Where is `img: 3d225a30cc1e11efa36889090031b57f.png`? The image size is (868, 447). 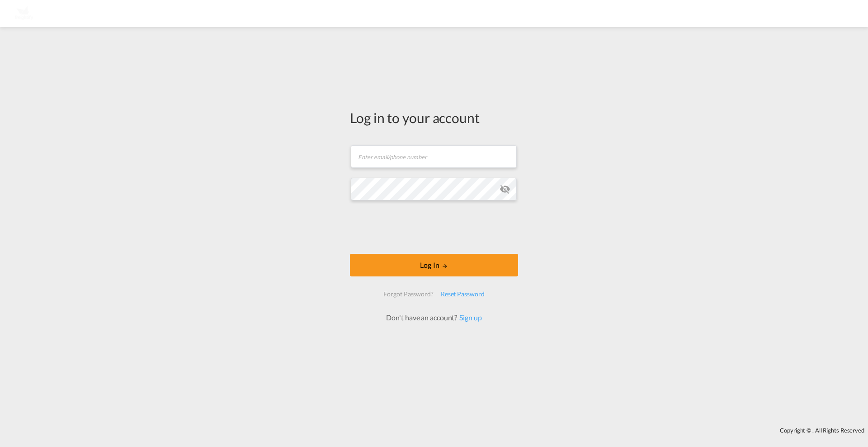 img: 3d225a30cc1e11efa36889090031b57f.png is located at coordinates (24, 13).